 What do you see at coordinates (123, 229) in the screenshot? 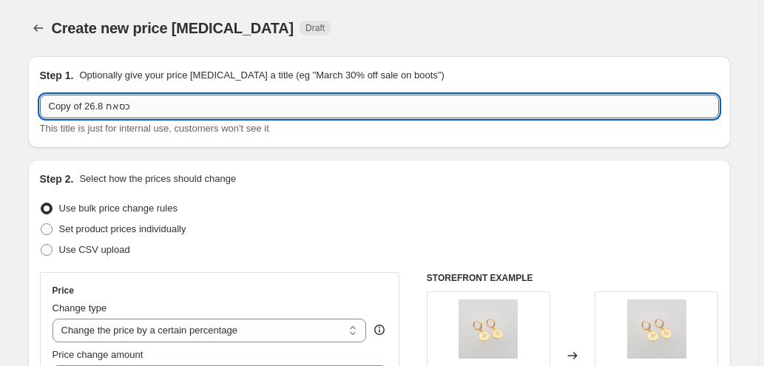
I see `span: Set product prices individually` at bounding box center [123, 229].